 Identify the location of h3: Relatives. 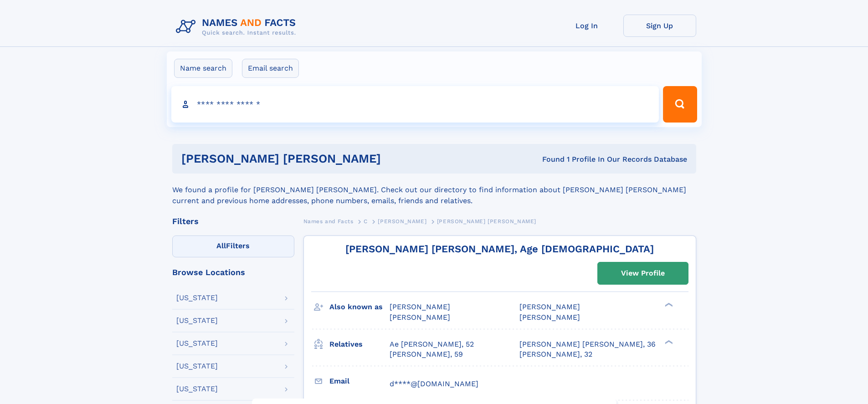
(360, 344).